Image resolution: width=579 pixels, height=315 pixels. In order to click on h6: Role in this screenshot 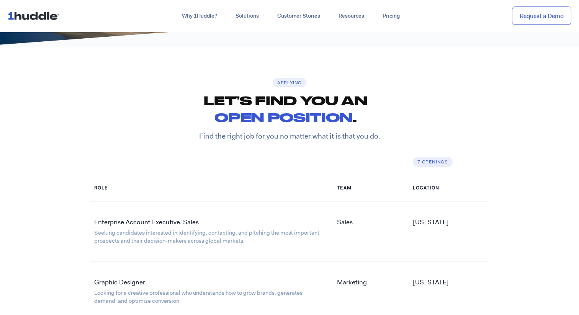, I will do `click(210, 188)`.